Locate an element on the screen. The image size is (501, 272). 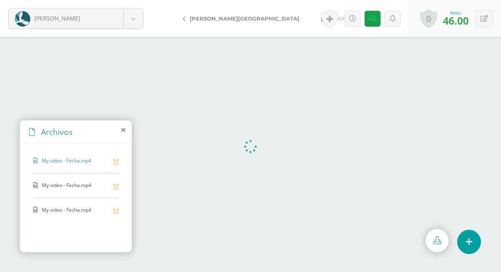
div: Nota: is located at coordinates (456, 13).